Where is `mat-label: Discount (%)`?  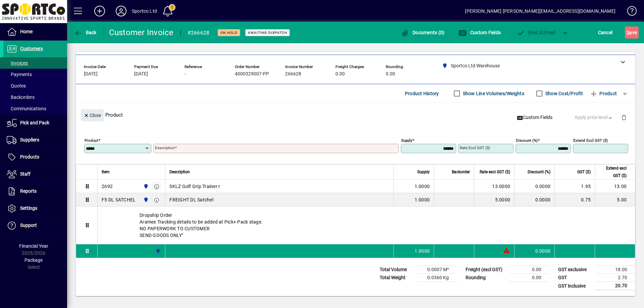
mat-label: Discount (%) is located at coordinates (527, 140).